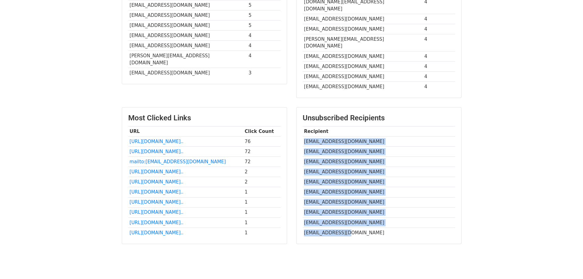  I want to click on td: 3, so click(264, 73).